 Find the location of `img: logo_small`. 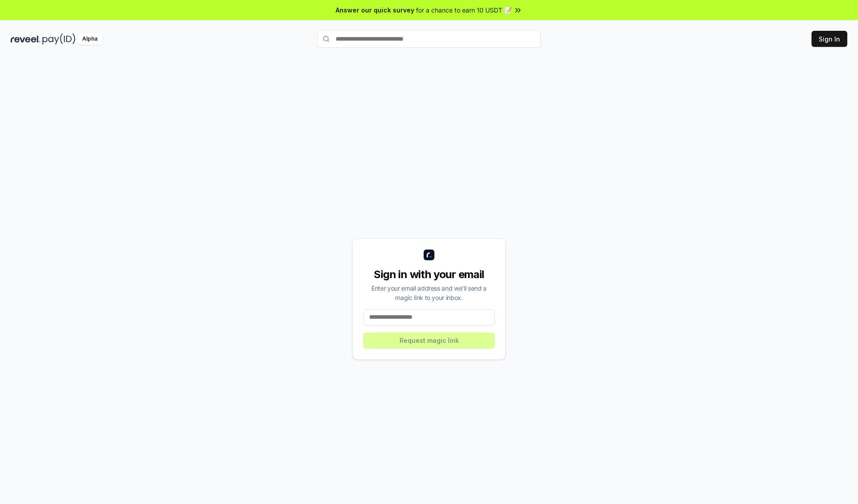

img: logo_small is located at coordinates (429, 255).